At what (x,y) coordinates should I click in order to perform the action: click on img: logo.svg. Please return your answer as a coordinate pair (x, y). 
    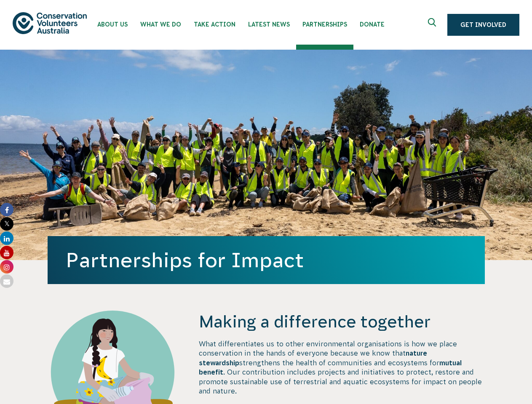
    Looking at the image, I should click on (50, 23).